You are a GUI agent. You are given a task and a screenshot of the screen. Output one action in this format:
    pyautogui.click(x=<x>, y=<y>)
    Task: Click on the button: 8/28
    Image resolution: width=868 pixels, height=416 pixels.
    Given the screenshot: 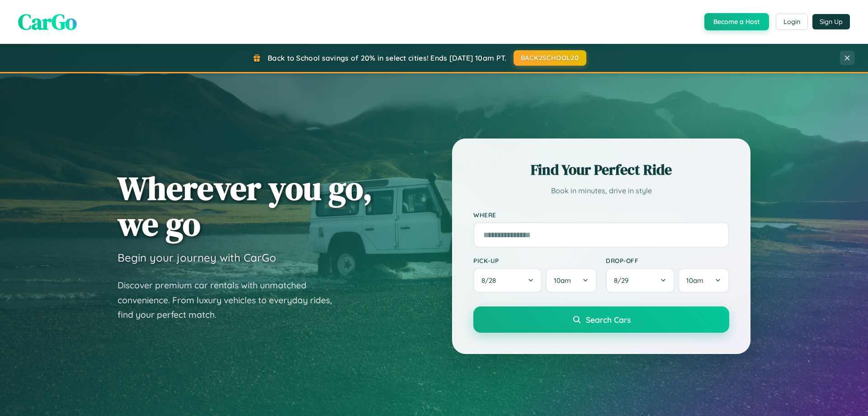 What is the action you would take?
    pyautogui.click(x=507, y=280)
    